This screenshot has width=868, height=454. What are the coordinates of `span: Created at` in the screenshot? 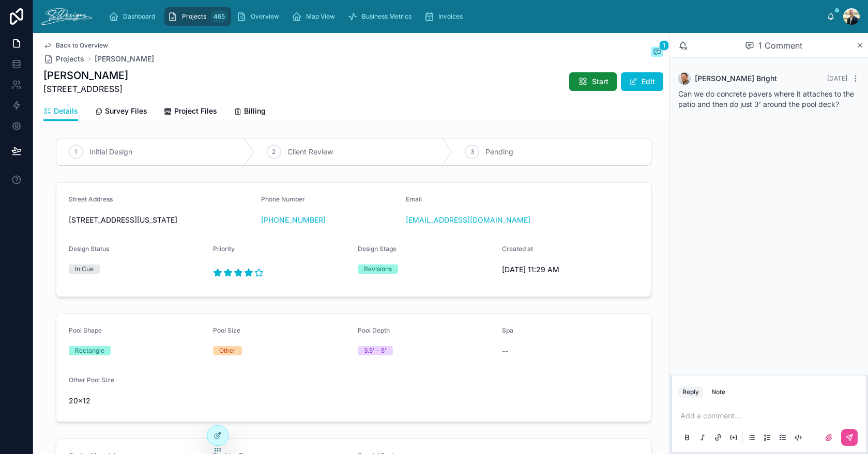 It's located at (518, 249).